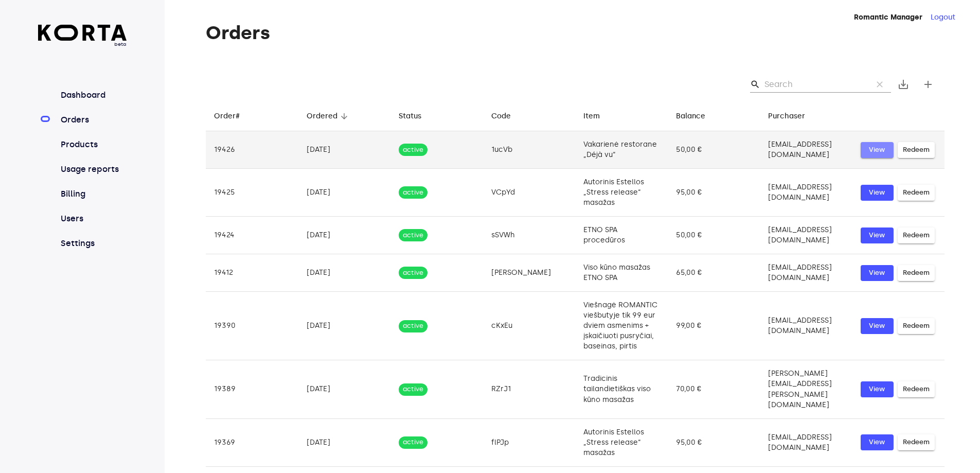  What do you see at coordinates (928, 85) in the screenshot?
I see `span: add` at bounding box center [928, 85].